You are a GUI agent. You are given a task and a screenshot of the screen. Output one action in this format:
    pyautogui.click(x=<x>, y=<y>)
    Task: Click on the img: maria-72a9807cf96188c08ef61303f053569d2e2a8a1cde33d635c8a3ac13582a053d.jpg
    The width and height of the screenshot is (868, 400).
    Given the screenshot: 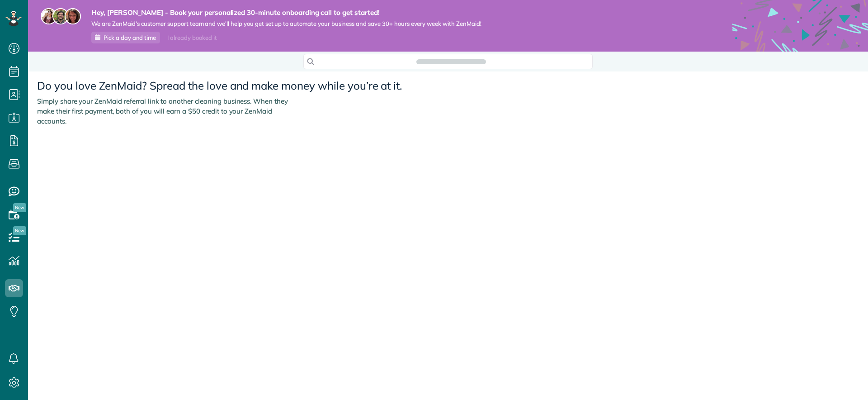 What is the action you would take?
    pyautogui.click(x=49, y=17)
    